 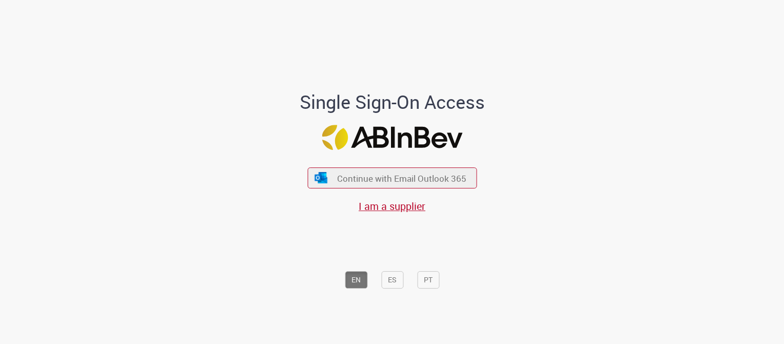 What do you see at coordinates (428, 280) in the screenshot?
I see `button: PT` at bounding box center [428, 280].